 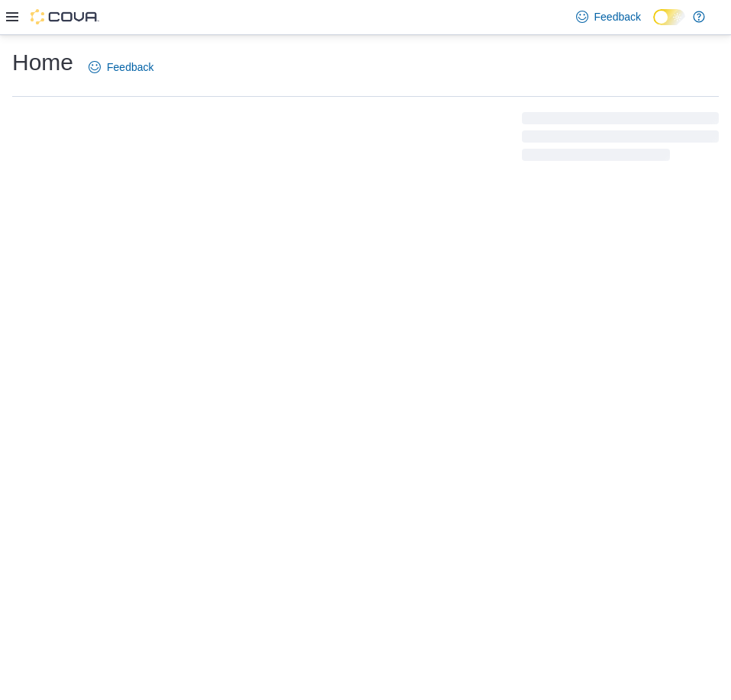 I want to click on span: Loading, so click(x=620, y=140).